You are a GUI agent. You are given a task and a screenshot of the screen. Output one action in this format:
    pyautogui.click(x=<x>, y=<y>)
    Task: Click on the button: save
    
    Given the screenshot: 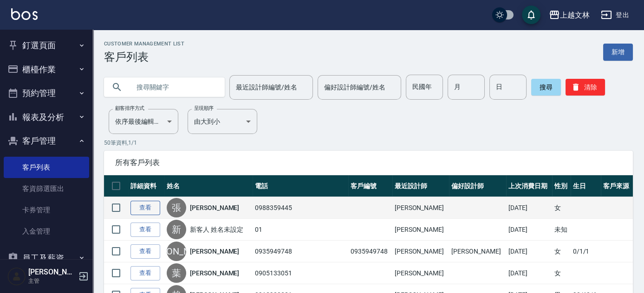 What is the action you would take?
    pyautogui.click(x=531, y=15)
    